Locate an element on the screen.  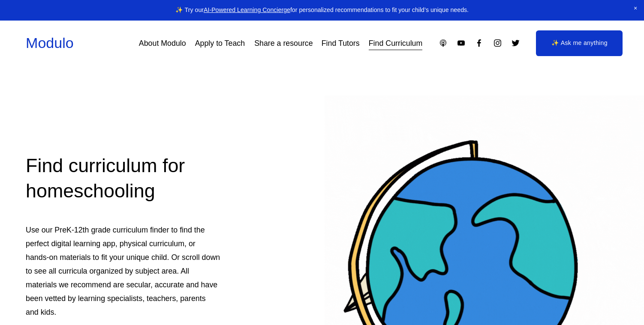
a: Facebook is located at coordinates (479, 43).